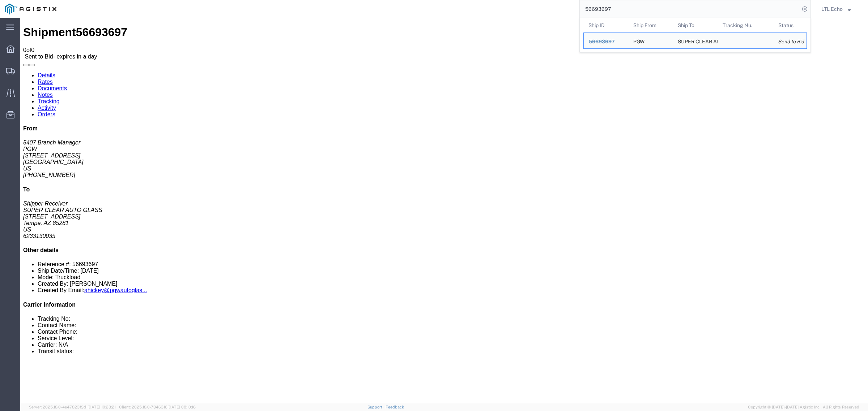 The image size is (868, 411). What do you see at coordinates (790, 42) in the screenshot?
I see `div: Send to Bid` at bounding box center [790, 42].